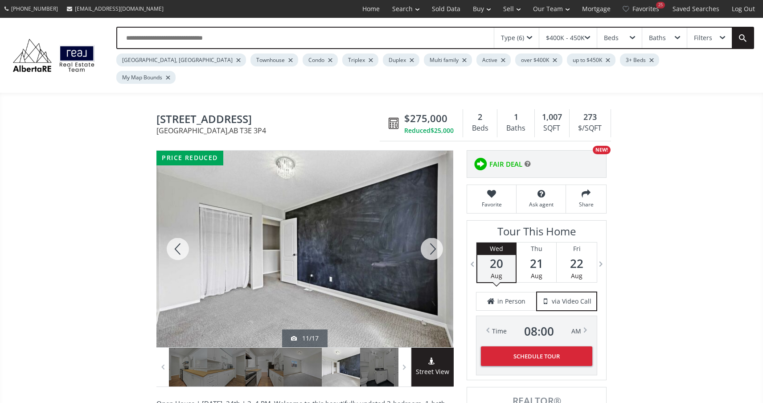  Describe the element at coordinates (577, 249) in the screenshot. I see `div: Fri` at that location.